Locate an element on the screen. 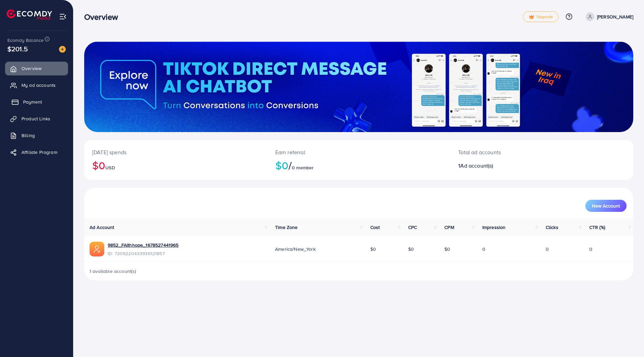  a: Payment is located at coordinates (37, 102).